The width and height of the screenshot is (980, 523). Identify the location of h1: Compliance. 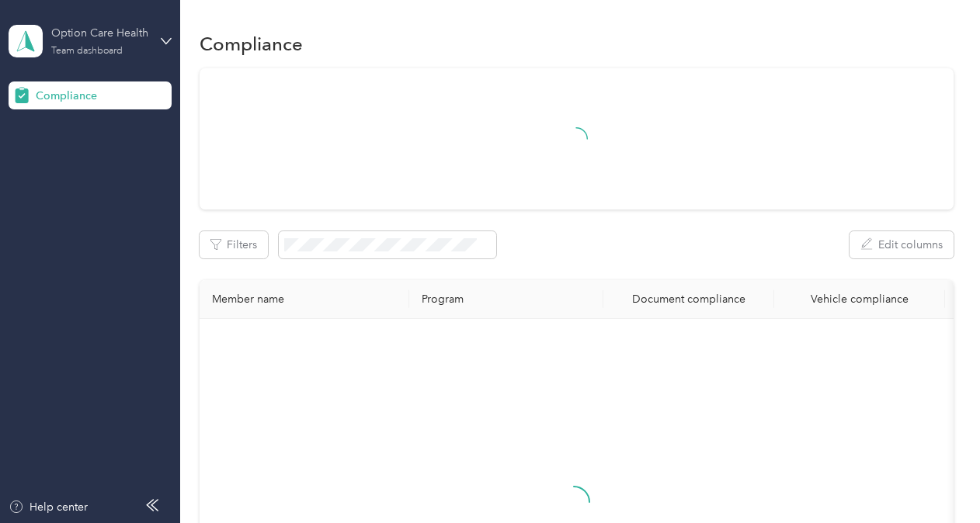
(251, 44).